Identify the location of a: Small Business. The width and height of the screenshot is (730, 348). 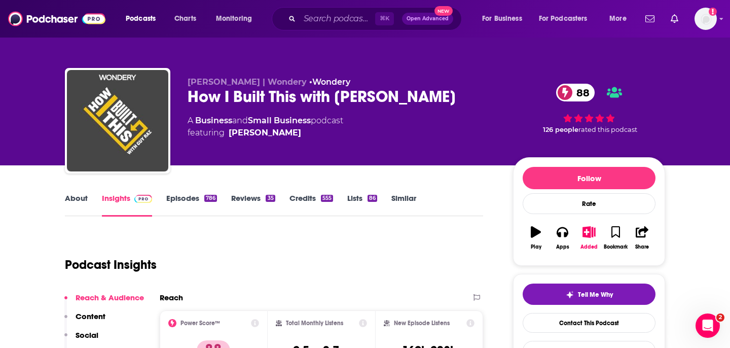
(279, 120).